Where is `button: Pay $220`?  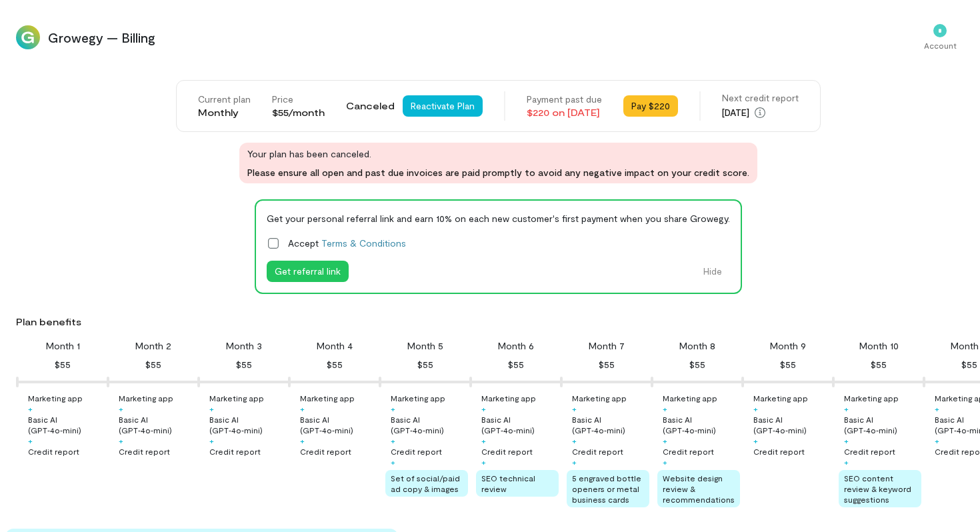
button: Pay $220 is located at coordinates (651, 106).